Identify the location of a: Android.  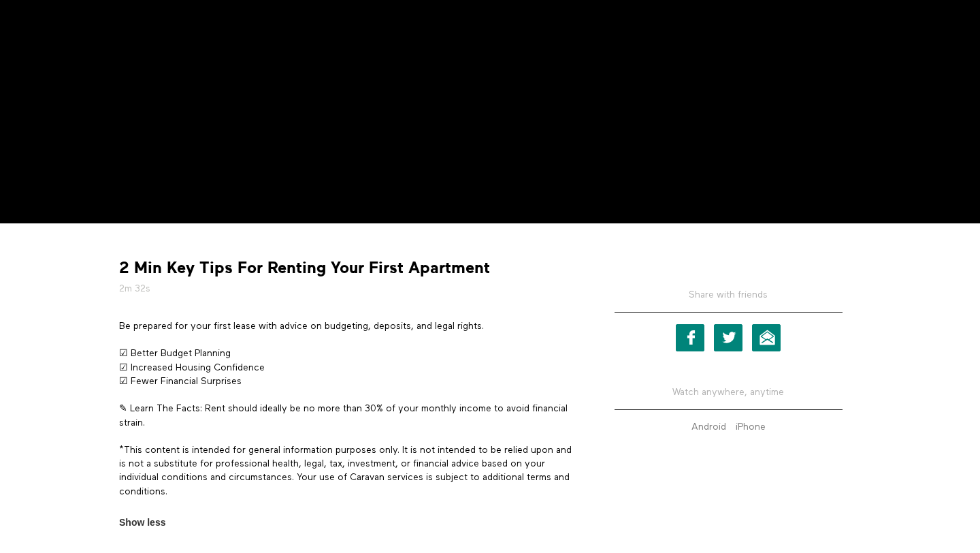
(709, 427).